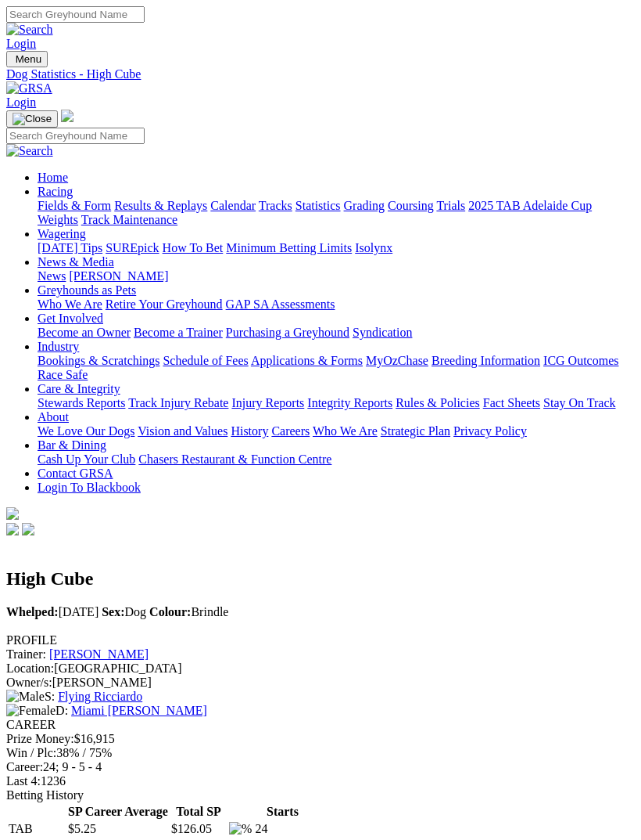  What do you see at coordinates (336, 431) in the screenshot?
I see `div: About` at bounding box center [336, 431].